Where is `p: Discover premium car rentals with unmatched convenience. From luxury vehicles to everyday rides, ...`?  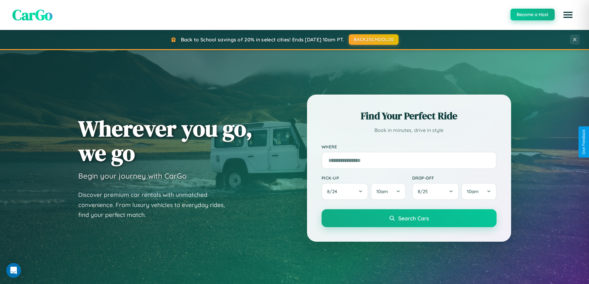 p: Discover premium car rentals with unmatched convenience. From luxury vehicles to everyday rides, ... is located at coordinates (156, 205).